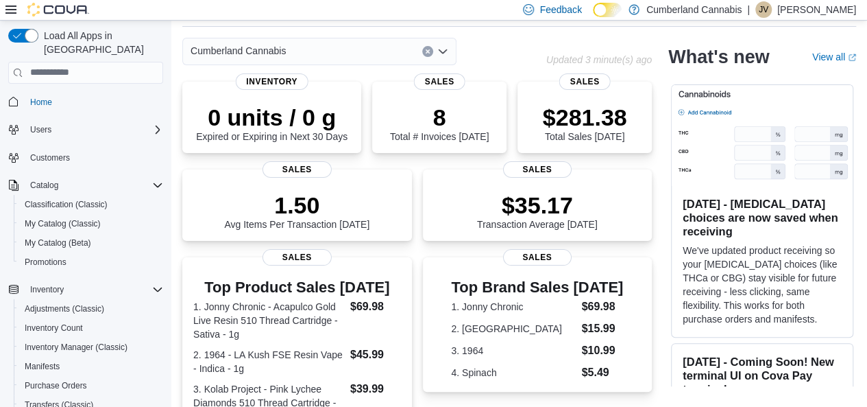 The height and width of the screenshot is (407, 867). Describe the element at coordinates (376, 355) in the screenshot. I see `dd: $45.99` at that location.